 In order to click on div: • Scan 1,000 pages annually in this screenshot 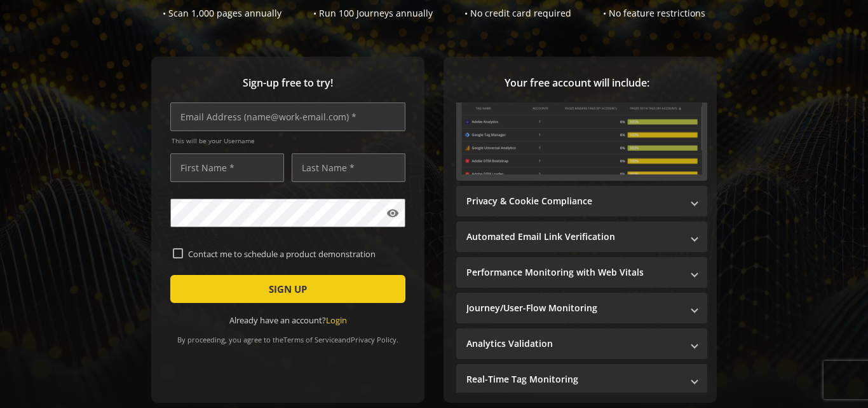, I will do `click(222, 14)`.